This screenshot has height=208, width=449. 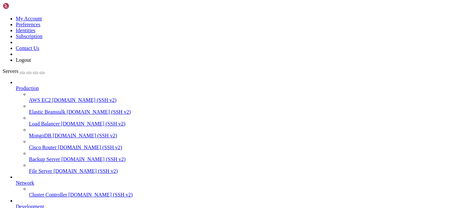 What do you see at coordinates (231, 127) in the screenshot?
I see `li: Production` at bounding box center [231, 127].